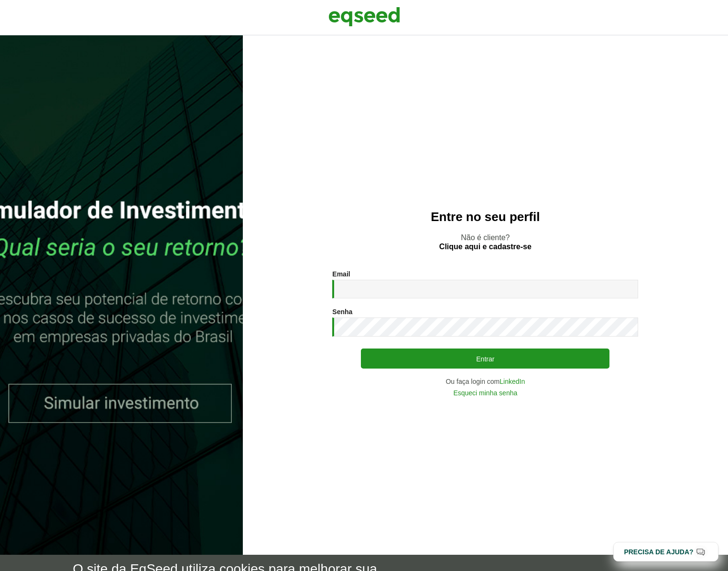 Image resolution: width=728 pixels, height=571 pixels. Describe the element at coordinates (485, 359) in the screenshot. I see `button: Entrar` at that location.